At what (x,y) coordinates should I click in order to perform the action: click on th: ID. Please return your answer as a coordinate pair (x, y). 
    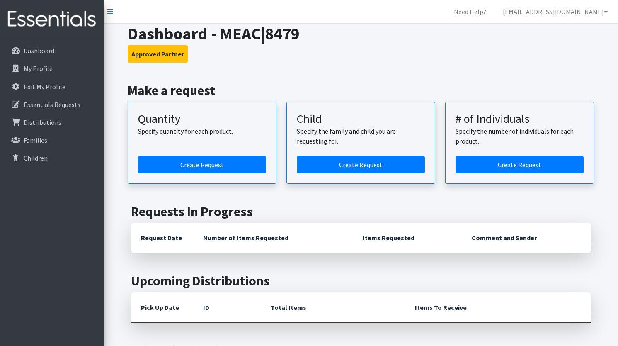
    Looking at the image, I should click on (227, 307).